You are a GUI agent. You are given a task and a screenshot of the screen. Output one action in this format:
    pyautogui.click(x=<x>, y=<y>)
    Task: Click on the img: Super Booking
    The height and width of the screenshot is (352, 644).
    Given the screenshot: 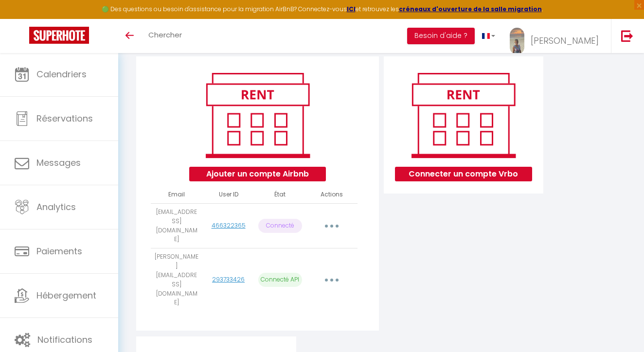 What is the action you would take?
    pyautogui.click(x=58, y=35)
    